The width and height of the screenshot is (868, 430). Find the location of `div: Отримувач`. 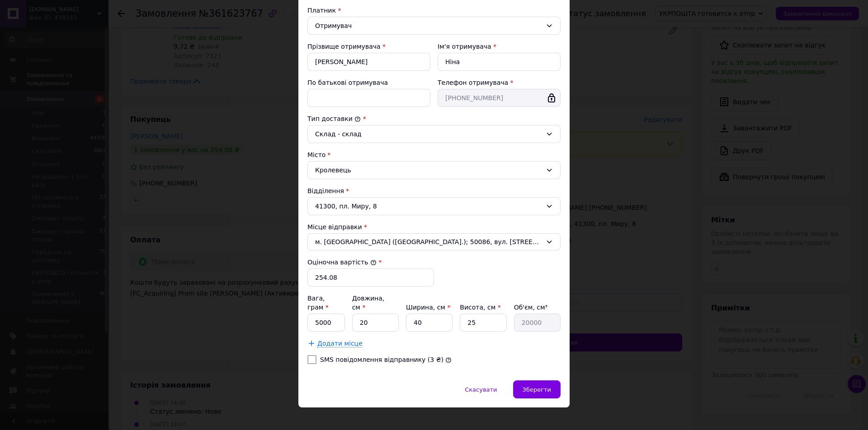

div: Отримувач is located at coordinates (428, 26).